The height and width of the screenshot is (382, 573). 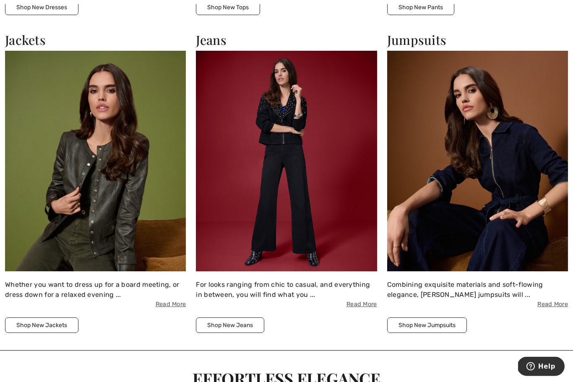 What do you see at coordinates (29, 10) in the screenshot?
I see `span: Help` at bounding box center [29, 10].